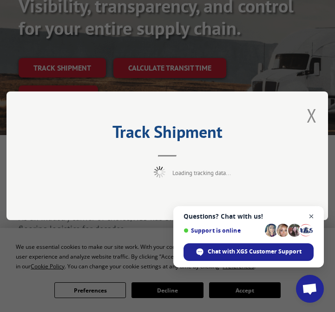 The image size is (335, 312). What do you see at coordinates (202, 173) in the screenshot?
I see `span: Loading tracking data...` at bounding box center [202, 173].